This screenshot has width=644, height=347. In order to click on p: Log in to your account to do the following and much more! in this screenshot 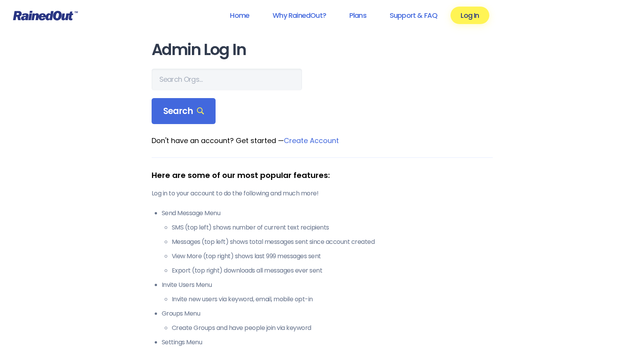, I will do `click(322, 193)`.